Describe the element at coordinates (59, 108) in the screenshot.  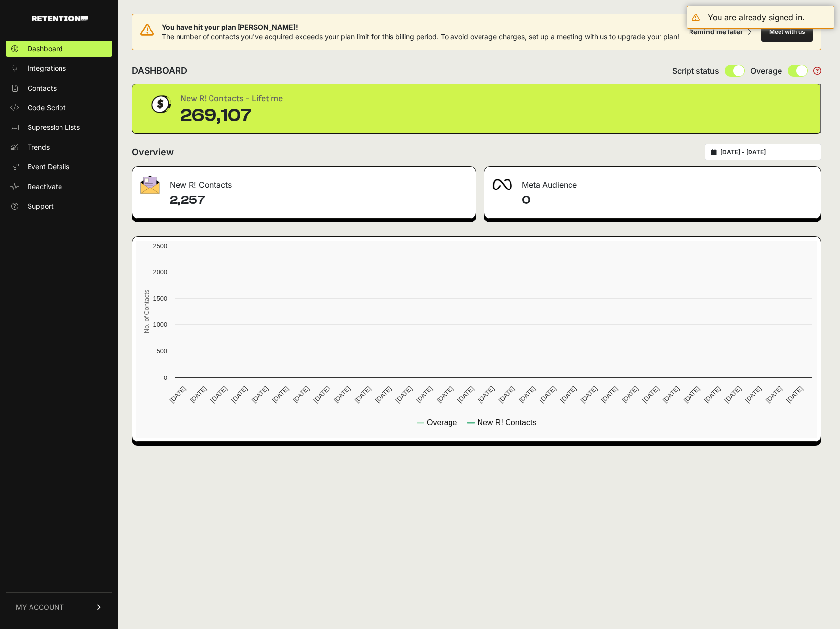
I see `a: Code Script` at that location.